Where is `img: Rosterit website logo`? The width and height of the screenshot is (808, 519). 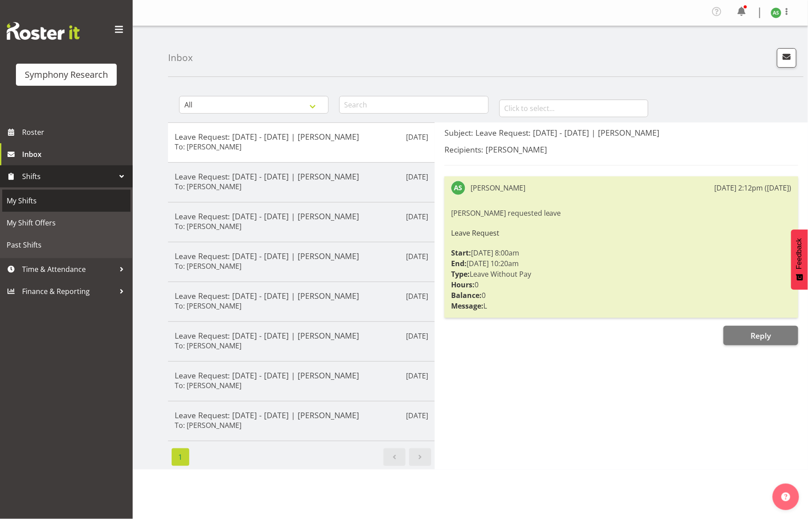 img: Rosterit website logo is located at coordinates (43, 31).